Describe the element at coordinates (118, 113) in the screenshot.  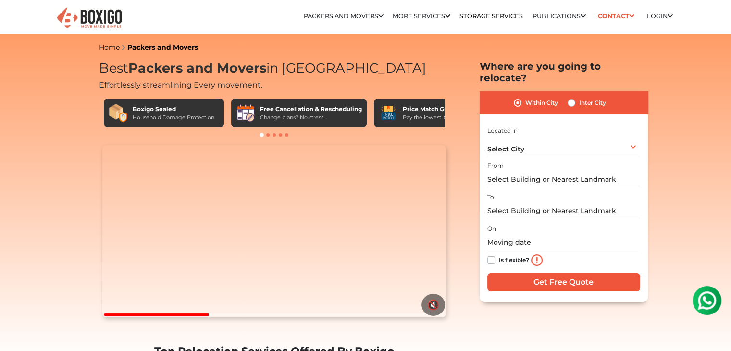
I see `img: Boxigo Sealed` at that location.